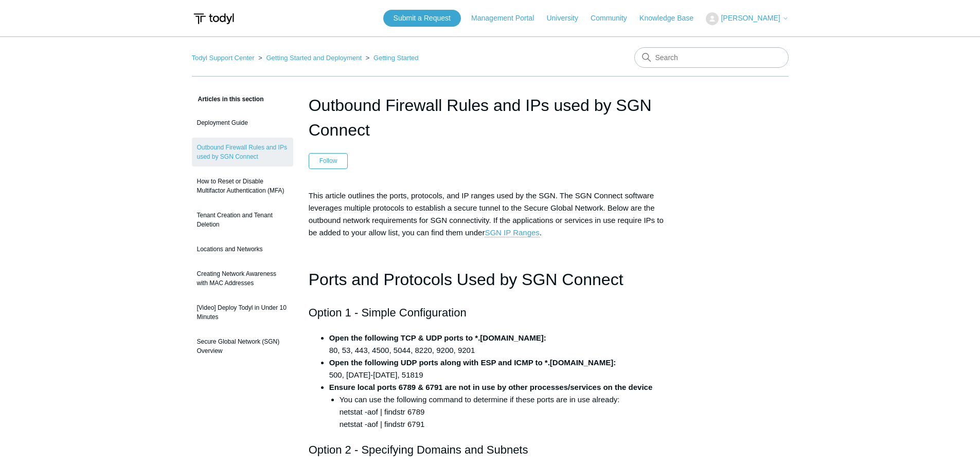  I want to click on a: SGN IP Ranges, so click(512, 233).